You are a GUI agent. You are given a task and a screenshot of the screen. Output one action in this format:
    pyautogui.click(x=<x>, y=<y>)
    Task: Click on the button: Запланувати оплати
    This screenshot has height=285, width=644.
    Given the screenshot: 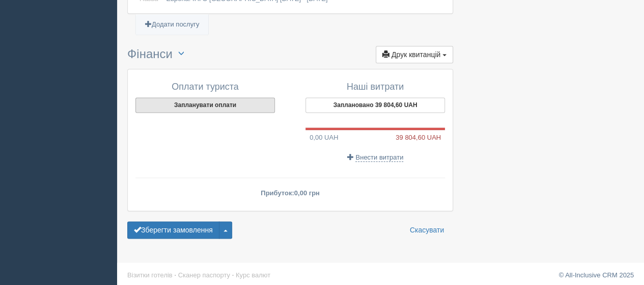 What is the action you would take?
    pyautogui.click(x=205, y=105)
    